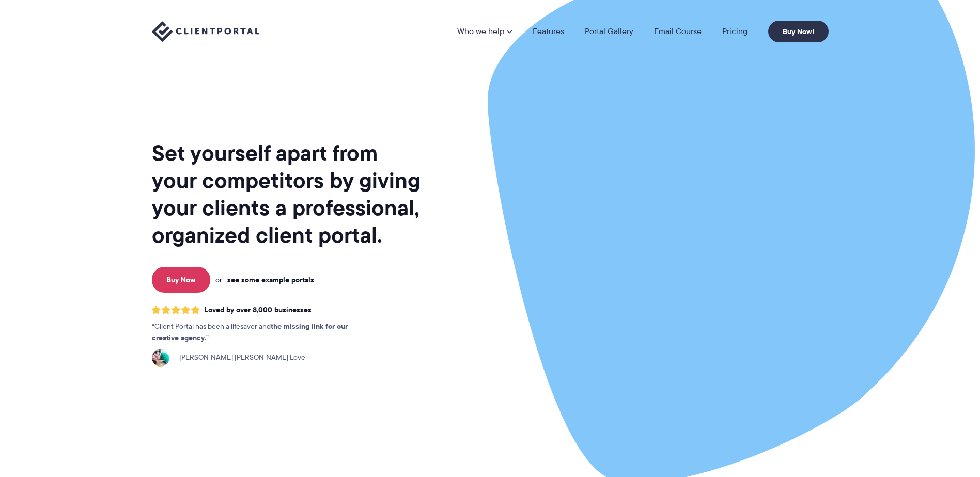 The width and height of the screenshot is (980, 477). I want to click on a: Buy Now, so click(181, 280).